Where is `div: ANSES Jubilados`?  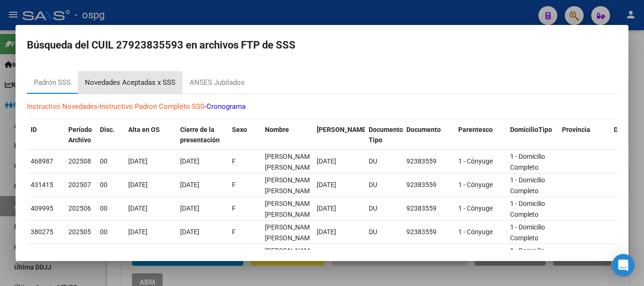
div: ANSES Jubilados is located at coordinates (217, 82).